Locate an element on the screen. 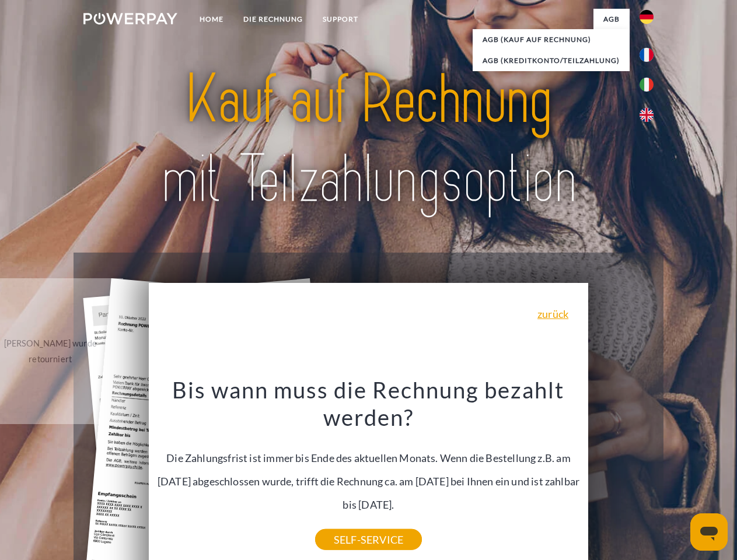 Image resolution: width=737 pixels, height=560 pixels. img: it is located at coordinates (647, 85).